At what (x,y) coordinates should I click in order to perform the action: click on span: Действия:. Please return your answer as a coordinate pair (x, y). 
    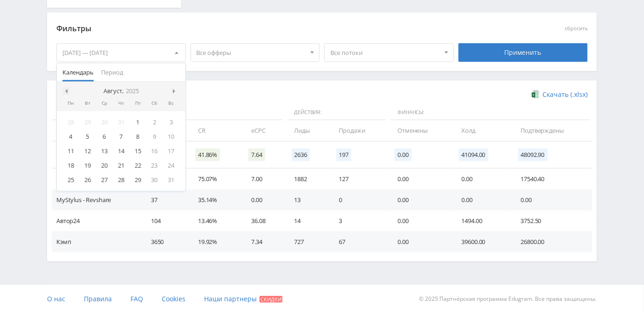
    Looking at the image, I should click on (337, 113).